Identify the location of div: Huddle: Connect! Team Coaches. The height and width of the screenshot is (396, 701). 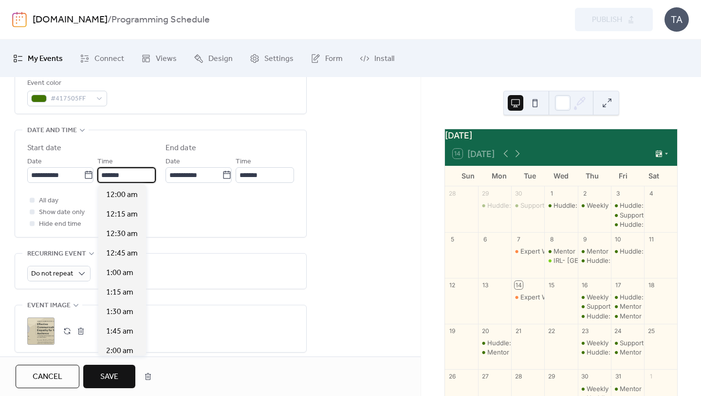
(628, 205).